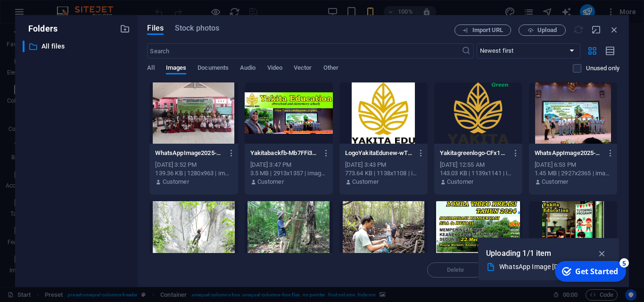  I want to click on font: Upload, so click(547, 30).